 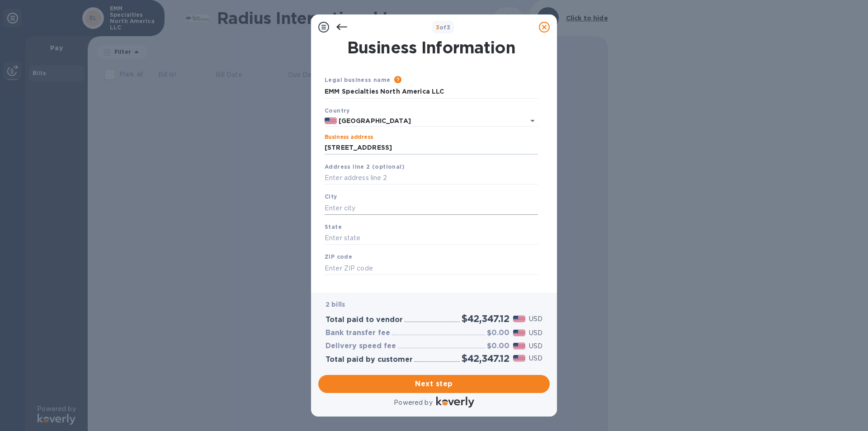 What do you see at coordinates (335, 304) in the screenshot?
I see `b: 2 bills` at bounding box center [335, 304].